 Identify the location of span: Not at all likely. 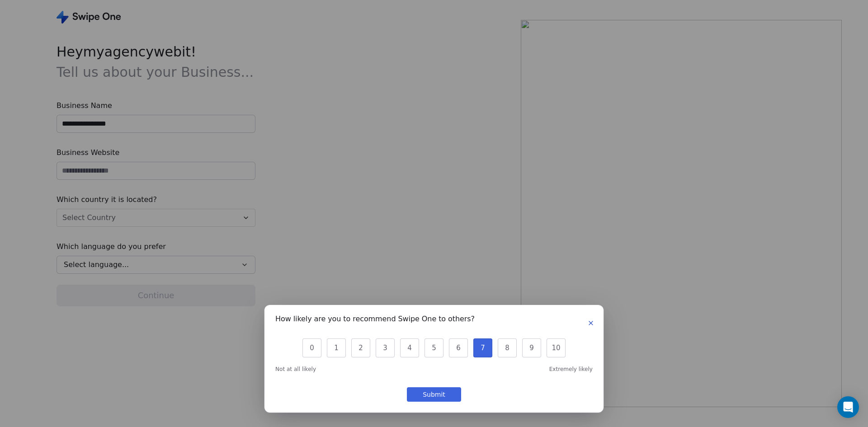
(296, 370).